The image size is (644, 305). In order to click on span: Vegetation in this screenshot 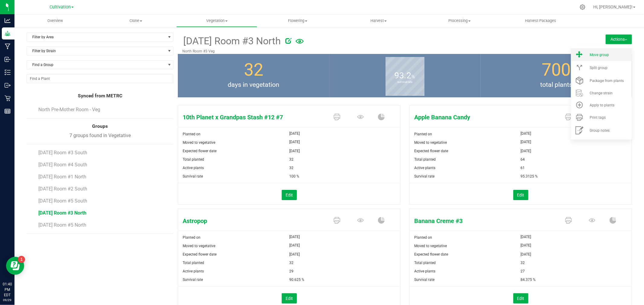, I will do `click(217, 21)`.